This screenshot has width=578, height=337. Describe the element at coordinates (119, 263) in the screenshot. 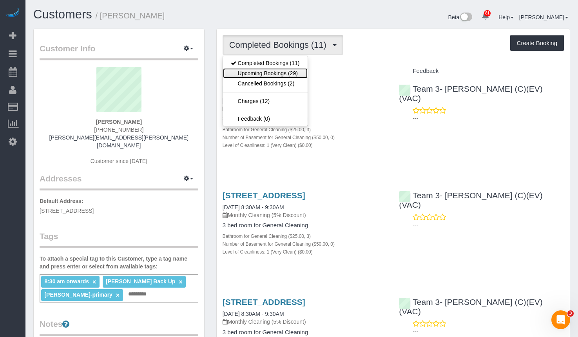

I see `label: To attach a special tag to this Customer, type a tag name and press enter or select from availabl...` at that location.